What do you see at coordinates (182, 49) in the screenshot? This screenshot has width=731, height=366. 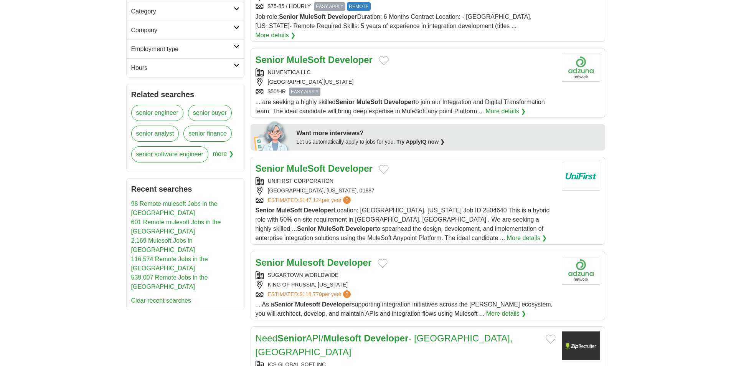 I see `h2: Employment type` at bounding box center [182, 49].